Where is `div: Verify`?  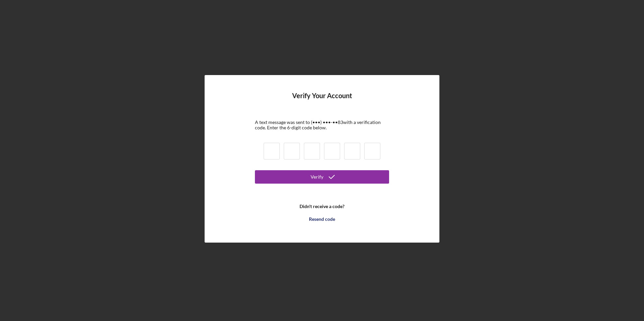
div: Verify is located at coordinates (317, 177).